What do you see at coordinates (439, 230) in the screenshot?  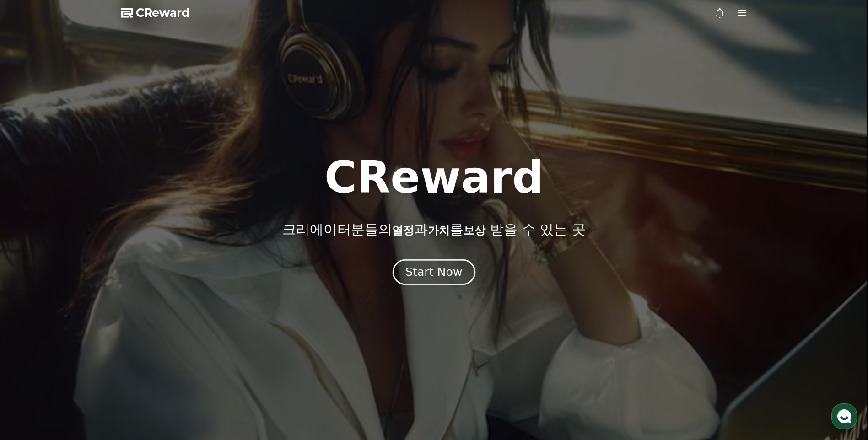 I see `span: 가치` at bounding box center [439, 230].